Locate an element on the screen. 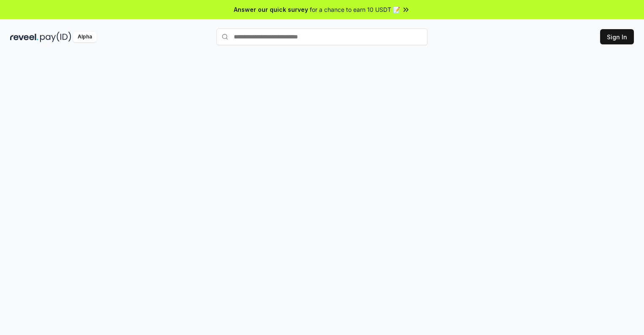 The height and width of the screenshot is (335, 644). div: Alpha is located at coordinates (85, 37).